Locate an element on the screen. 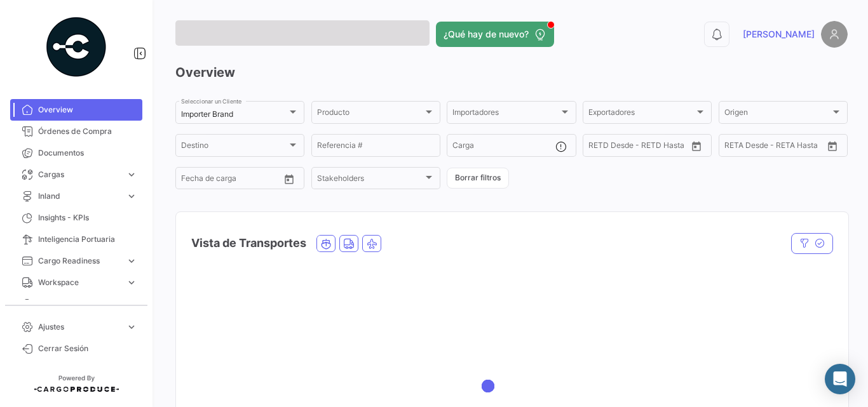 Image resolution: width=868 pixels, height=407 pixels. span: Inteligencia Portuaria is located at coordinates (88, 240).